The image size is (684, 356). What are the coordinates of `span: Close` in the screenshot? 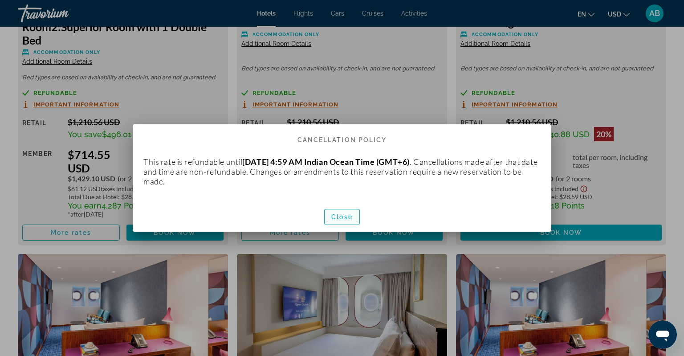 It's located at (342, 217).